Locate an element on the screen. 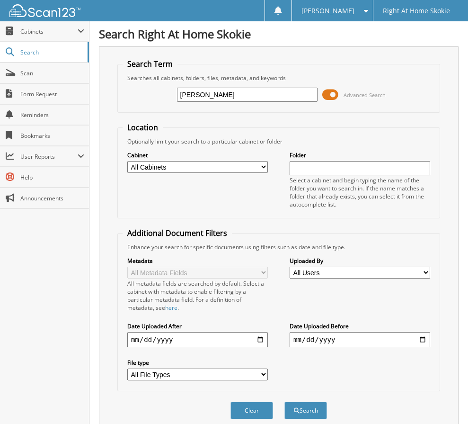  button: Clear is located at coordinates (252, 410).